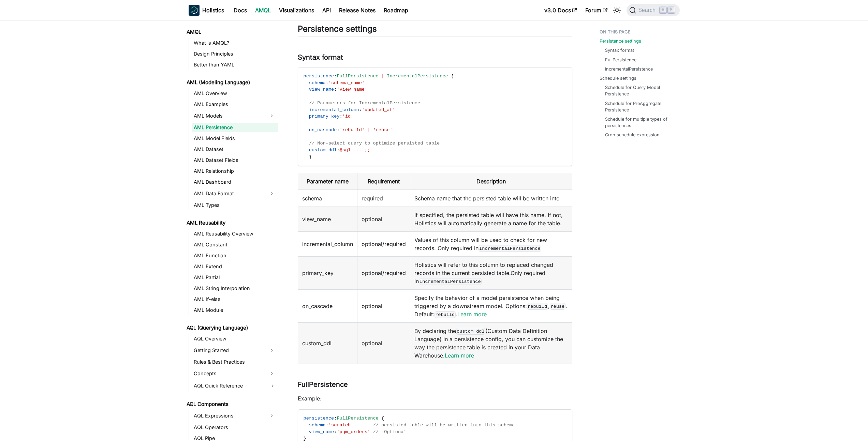  I want to click on span: // persisted table will be written into this schema, so click(444, 425).